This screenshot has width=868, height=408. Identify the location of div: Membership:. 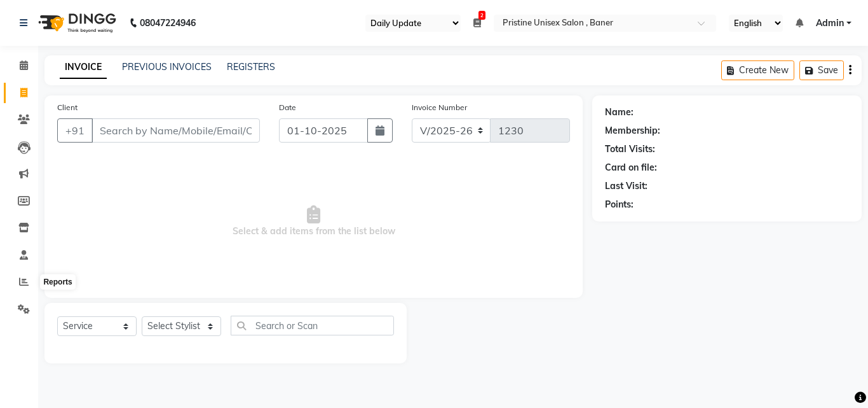
(632, 131).